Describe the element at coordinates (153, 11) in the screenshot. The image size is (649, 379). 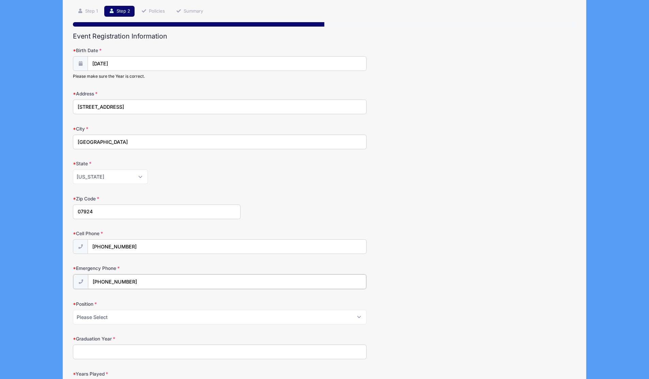
I see `a: Policies` at that location.